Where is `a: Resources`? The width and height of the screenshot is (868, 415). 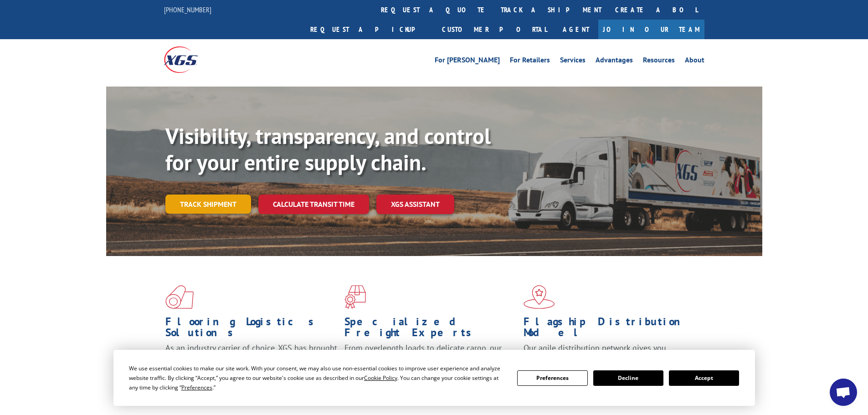
a: Resources is located at coordinates (659, 62).